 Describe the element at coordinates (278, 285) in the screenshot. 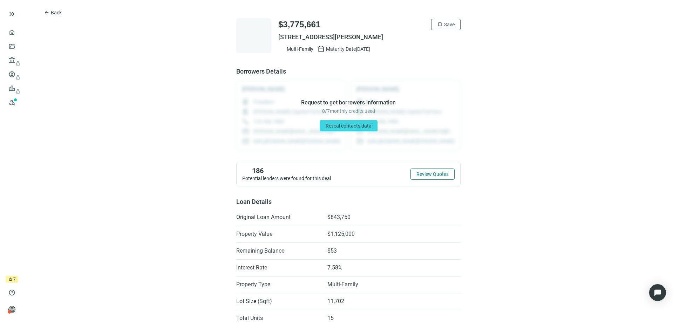

I see `span: Property Type` at that location.